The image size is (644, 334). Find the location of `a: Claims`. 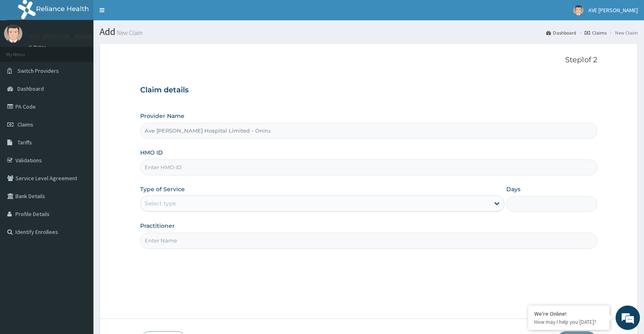

a: Claims is located at coordinates (595, 32).